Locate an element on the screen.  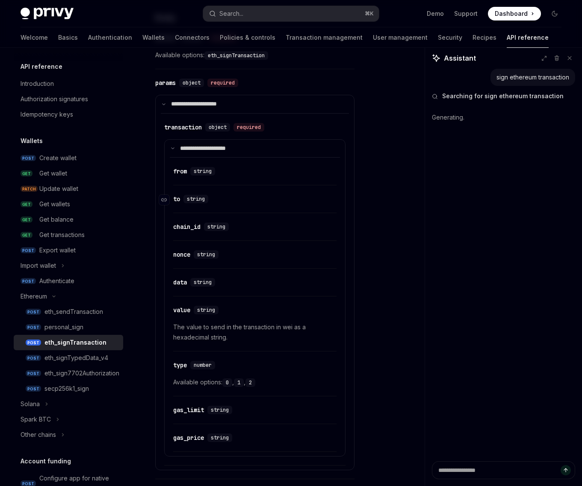
a: GETGet wallets is located at coordinates (68, 204).